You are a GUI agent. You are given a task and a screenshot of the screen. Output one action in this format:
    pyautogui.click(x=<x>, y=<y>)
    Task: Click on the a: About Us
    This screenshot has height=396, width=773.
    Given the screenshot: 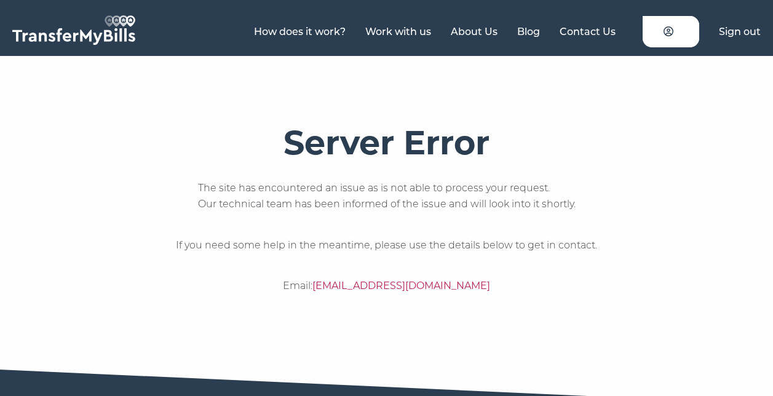 What is the action you would take?
    pyautogui.click(x=474, y=31)
    